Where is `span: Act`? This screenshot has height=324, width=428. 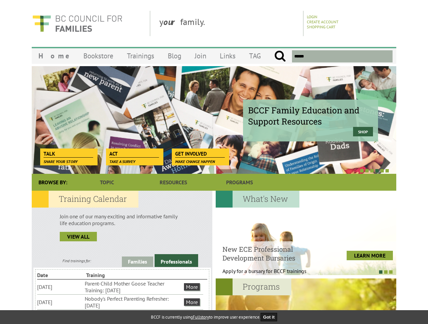
span: Act is located at coordinates (134, 154).